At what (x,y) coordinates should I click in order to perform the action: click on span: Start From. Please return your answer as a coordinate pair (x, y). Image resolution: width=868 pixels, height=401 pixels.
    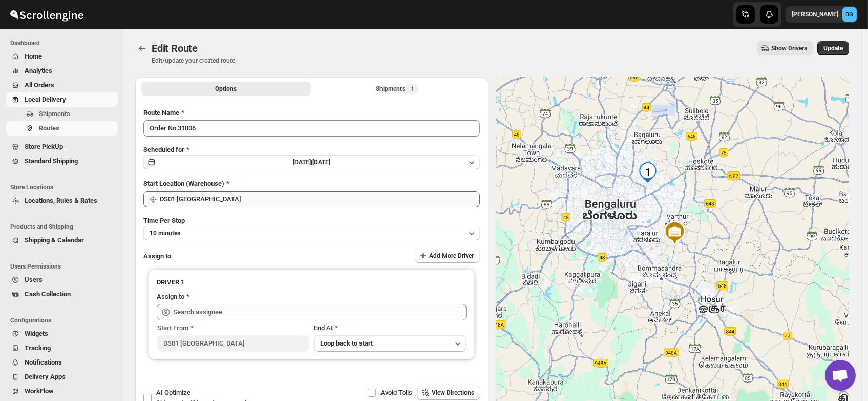
    Looking at the image, I should click on (173, 327).